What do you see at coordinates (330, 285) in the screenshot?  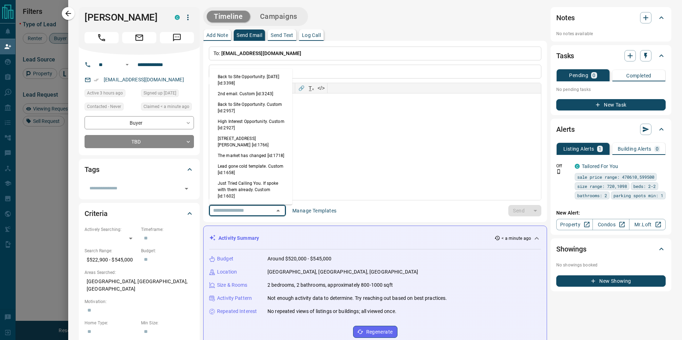 I see `p: 2 bedrooms, 2 bathrooms, approximately 800-1000 sqft` at bounding box center [330, 285].